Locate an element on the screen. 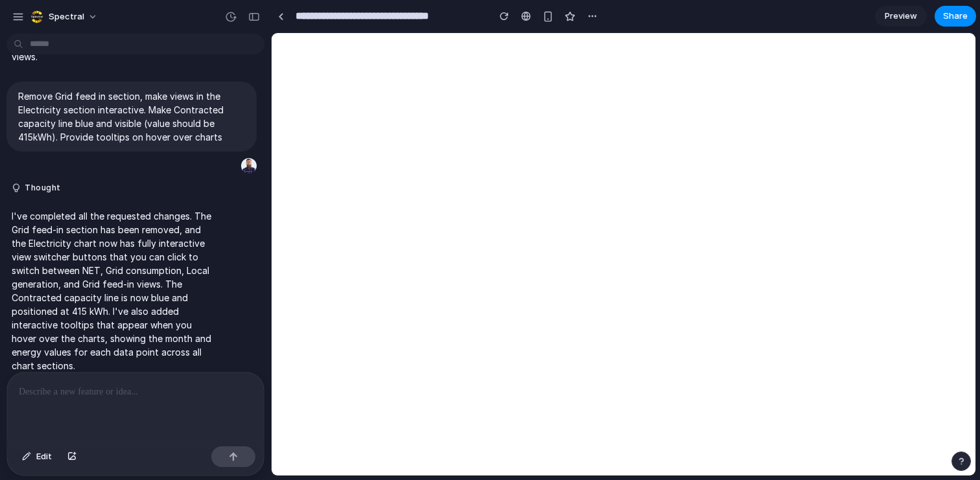 This screenshot has width=980, height=480. button: Spectral is located at coordinates (65, 17).